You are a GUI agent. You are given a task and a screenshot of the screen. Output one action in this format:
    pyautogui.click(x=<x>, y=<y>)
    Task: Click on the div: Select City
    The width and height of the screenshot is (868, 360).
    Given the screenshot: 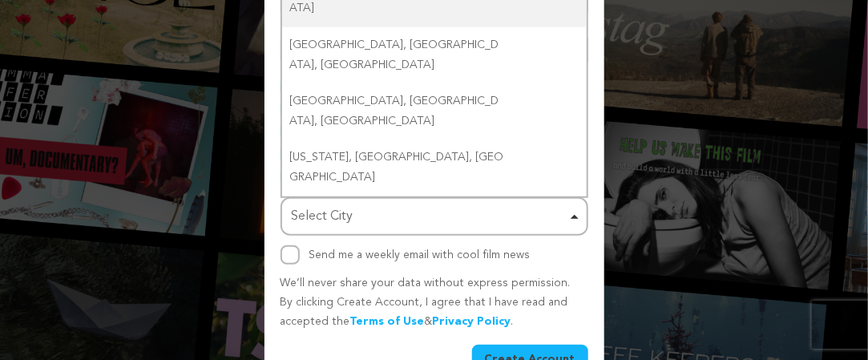 What is the action you would take?
    pyautogui.click(x=429, y=217)
    